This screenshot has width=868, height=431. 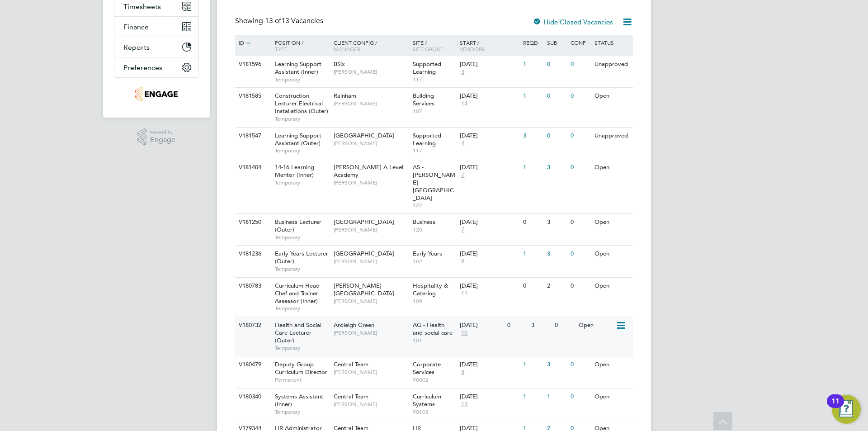 I want to click on div: V181547, so click(x=253, y=136).